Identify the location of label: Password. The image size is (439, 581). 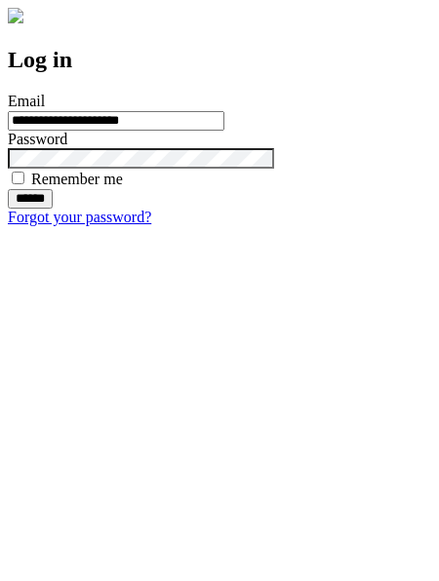
(37, 138).